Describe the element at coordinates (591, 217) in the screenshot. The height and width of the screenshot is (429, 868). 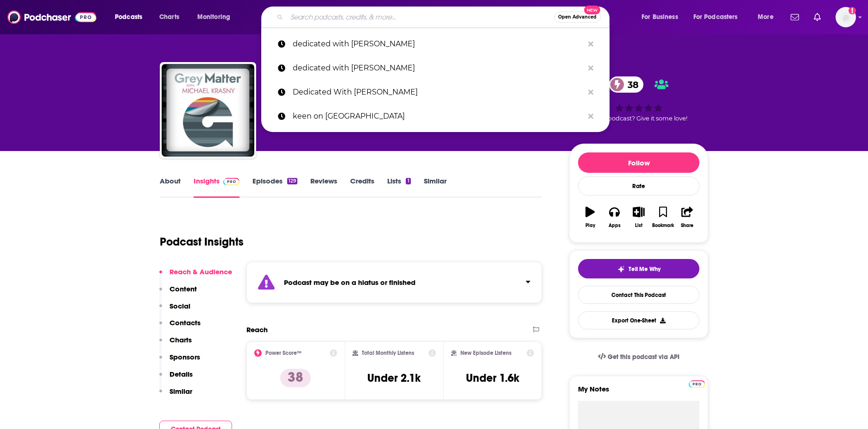
I see `button: Play` at that location.